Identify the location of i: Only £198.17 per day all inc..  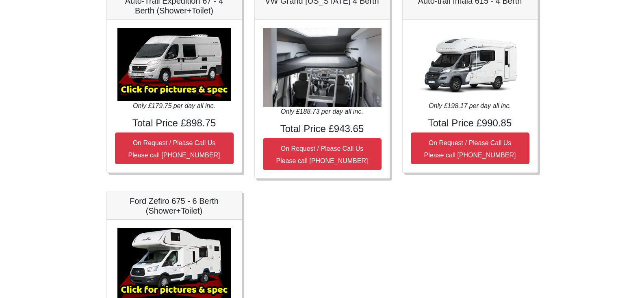
(470, 105).